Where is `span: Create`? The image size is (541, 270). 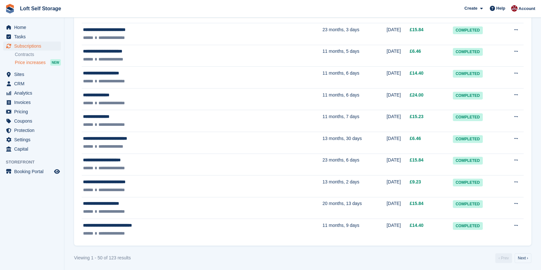 span: Create is located at coordinates (471, 8).